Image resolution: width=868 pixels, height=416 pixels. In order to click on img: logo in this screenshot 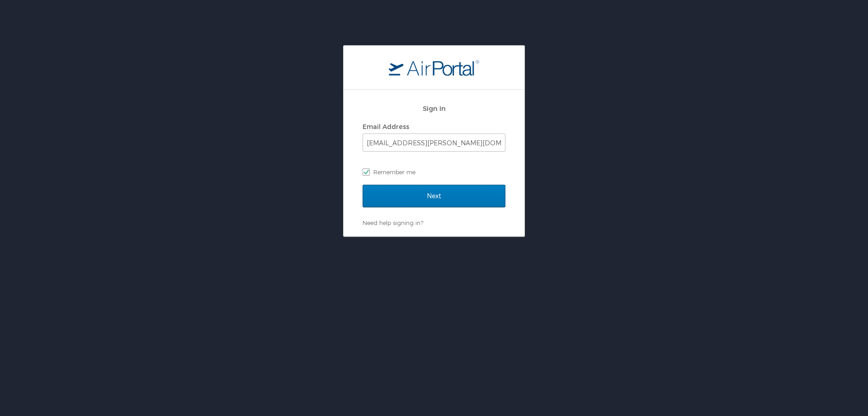, I will do `click(434, 67)`.